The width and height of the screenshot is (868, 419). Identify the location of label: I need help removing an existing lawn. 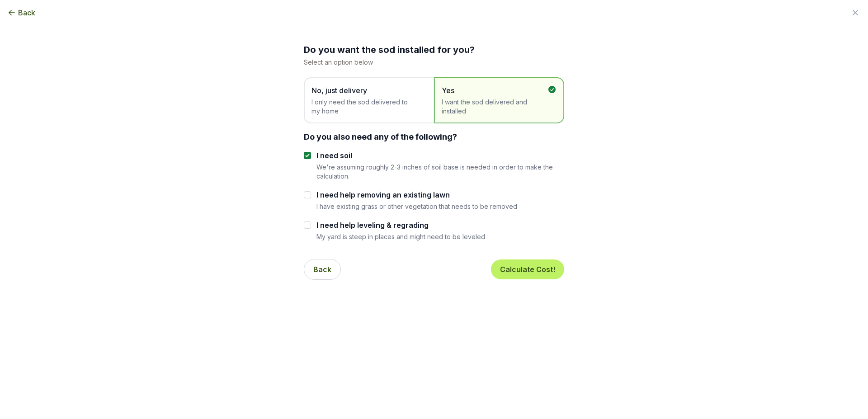
(417, 195).